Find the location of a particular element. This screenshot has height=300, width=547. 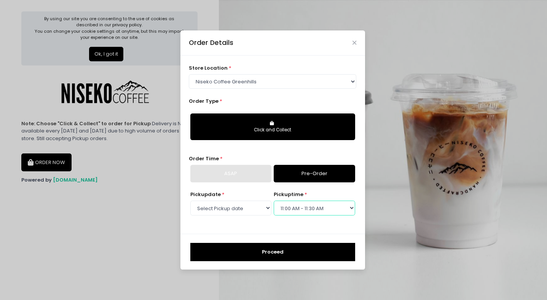

span: Pickup date is located at coordinates (206, 194).